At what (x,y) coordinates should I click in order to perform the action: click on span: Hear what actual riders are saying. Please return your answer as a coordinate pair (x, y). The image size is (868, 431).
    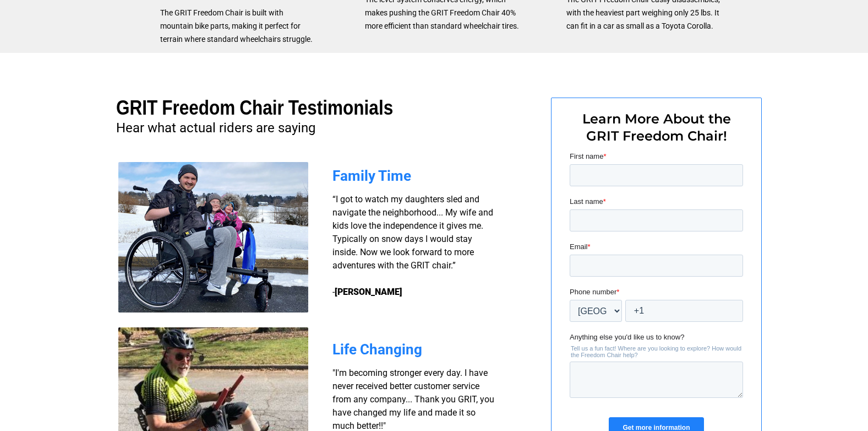
    Looking at the image, I should click on (216, 128).